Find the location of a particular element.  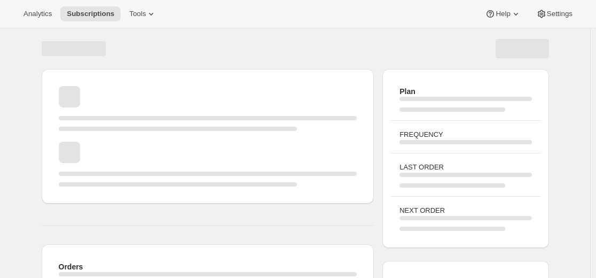

button: Tools is located at coordinates (143, 14).